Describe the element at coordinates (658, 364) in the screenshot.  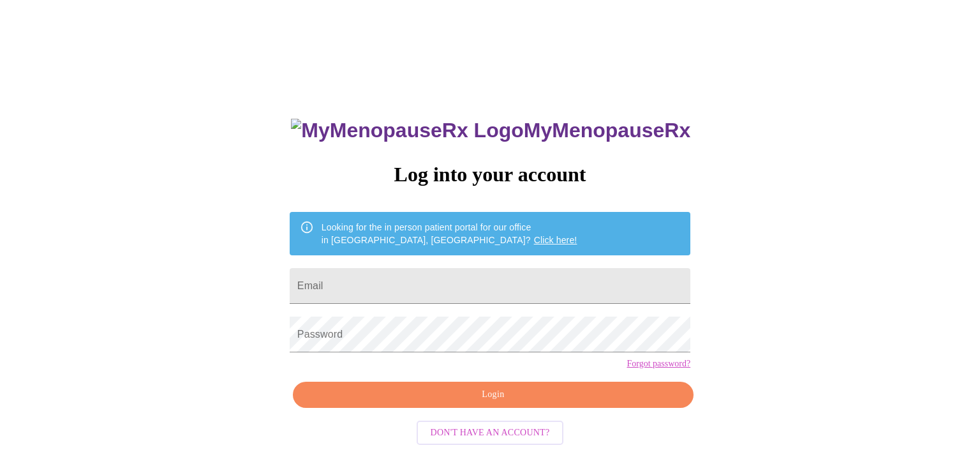
I see `a: Forgot password?` at that location.